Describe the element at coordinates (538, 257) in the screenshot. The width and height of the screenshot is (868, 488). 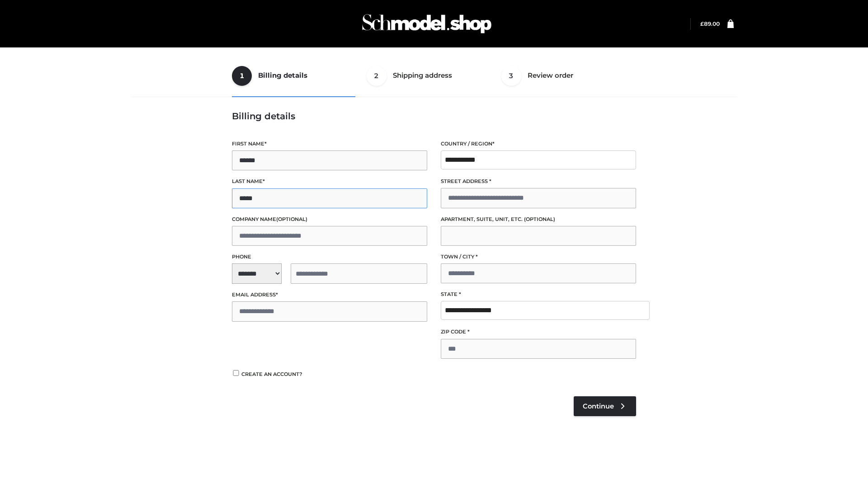
I see `label: Town / City` at that location.